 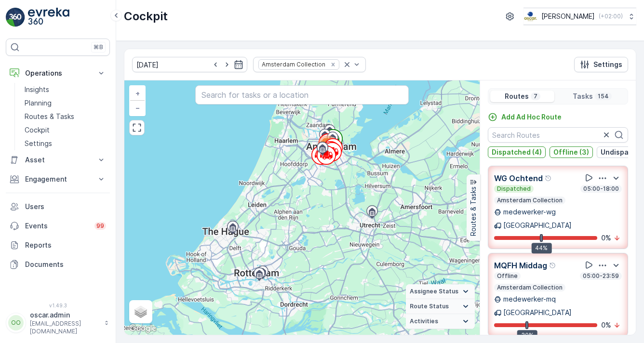 What do you see at coordinates (601, 276) in the screenshot?
I see `p: 05:00-23:59` at bounding box center [601, 276].